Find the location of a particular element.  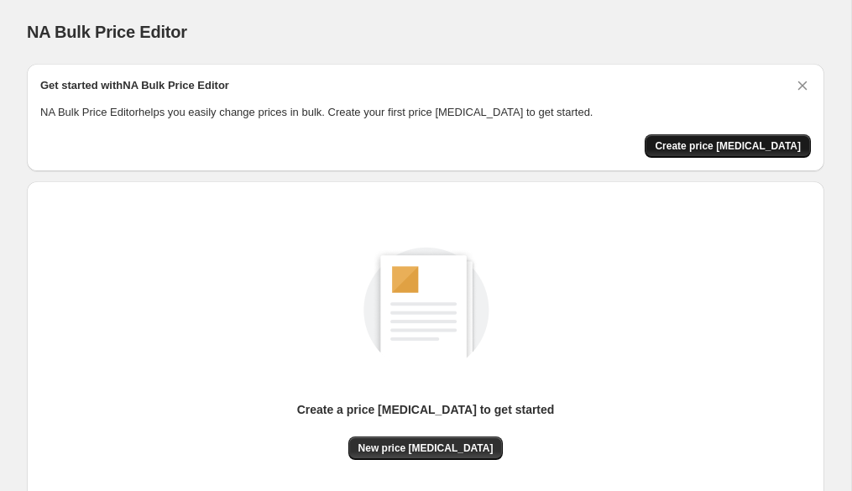

span: NA Bulk Price Editor is located at coordinates (107, 32).